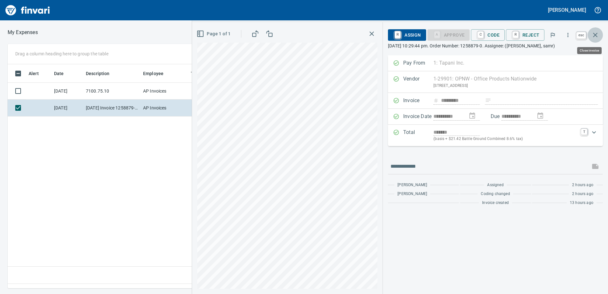  Describe the element at coordinates (495, 203) in the screenshot. I see `span: Invoice created` at that location.